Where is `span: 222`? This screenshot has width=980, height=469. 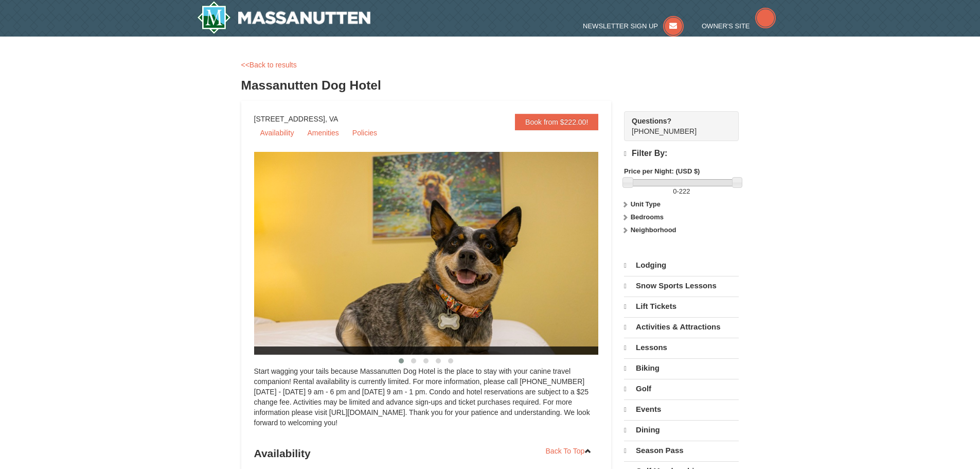
span: 222 is located at coordinates (684, 191).